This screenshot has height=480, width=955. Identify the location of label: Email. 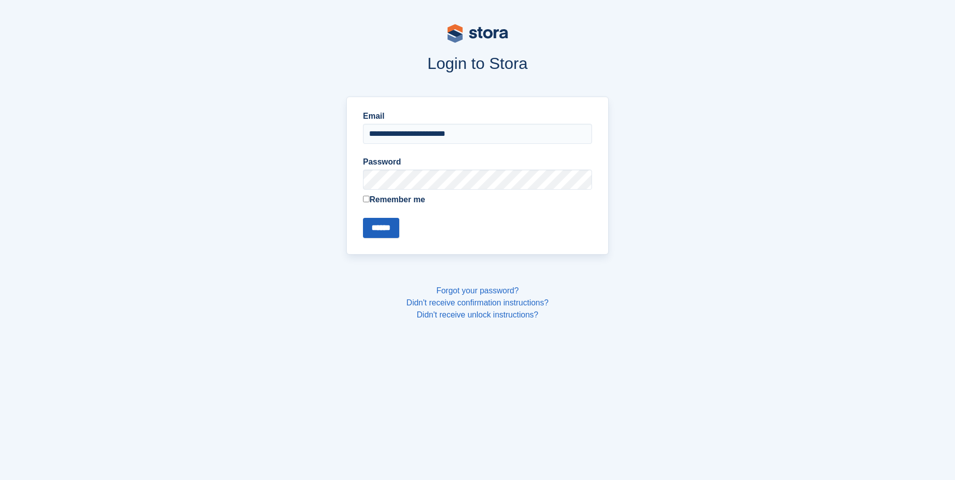
(477, 116).